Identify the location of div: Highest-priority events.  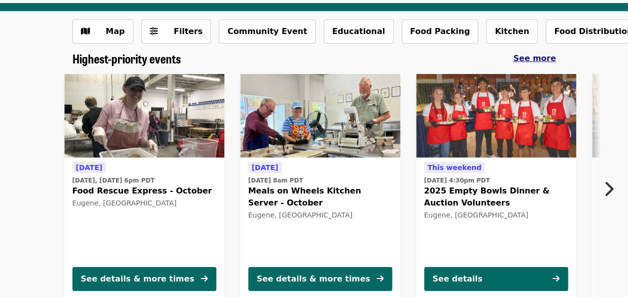
(314, 58).